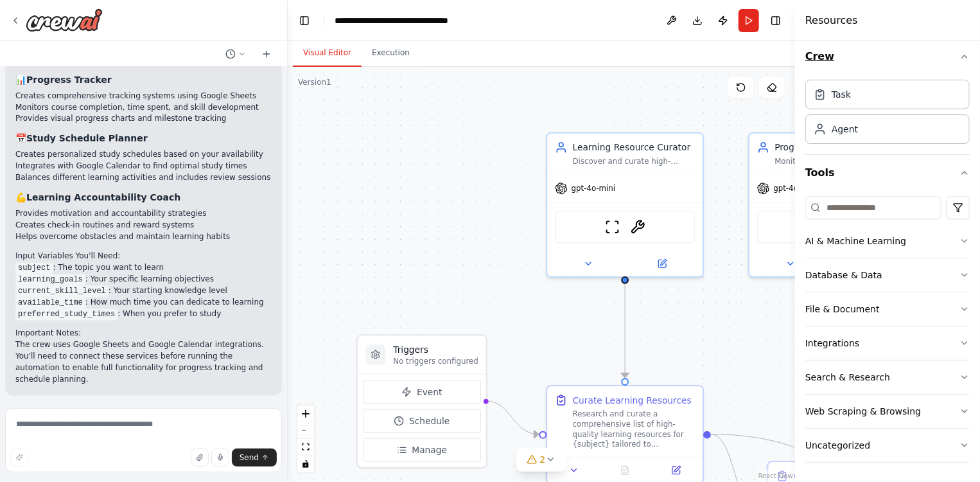  Describe the element at coordinates (429, 450) in the screenshot. I see `span: Manage` at that location.